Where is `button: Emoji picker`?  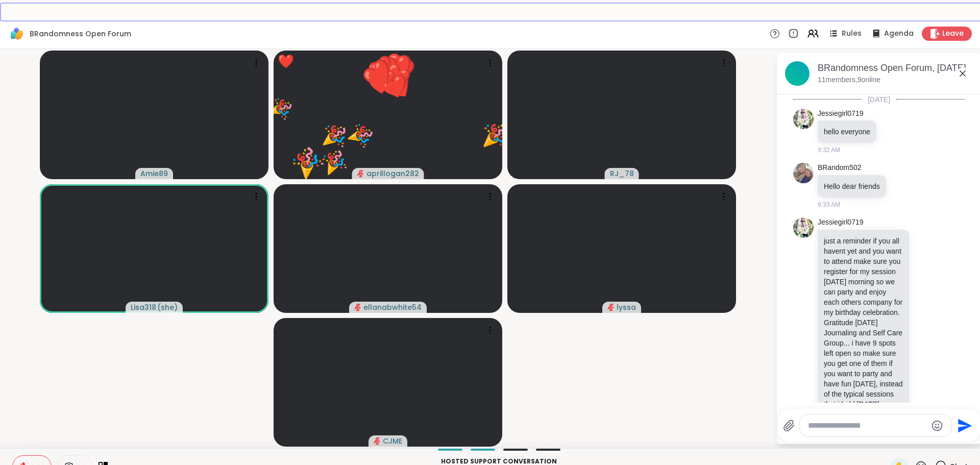
button: Emoji picker is located at coordinates (937, 426).